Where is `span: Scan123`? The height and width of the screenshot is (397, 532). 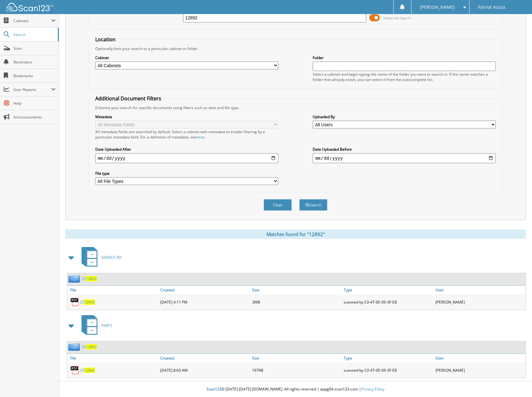
span: Scan123 is located at coordinates (214, 389).